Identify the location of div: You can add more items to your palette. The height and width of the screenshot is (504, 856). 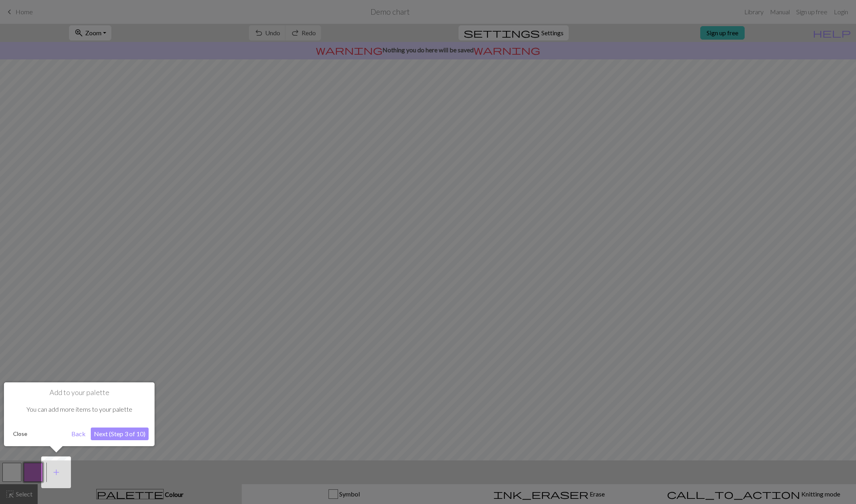
(80, 410).